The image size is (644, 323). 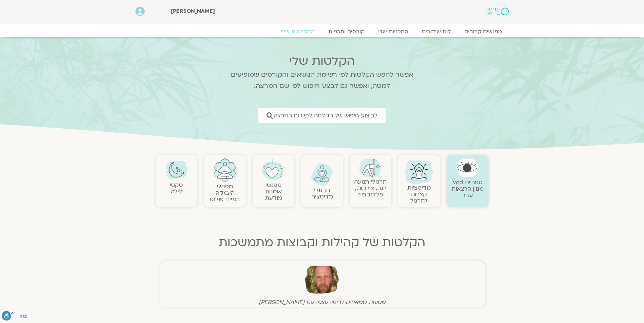 What do you see at coordinates (436, 32) in the screenshot?
I see `a: לוח שידורים` at bounding box center [436, 32].